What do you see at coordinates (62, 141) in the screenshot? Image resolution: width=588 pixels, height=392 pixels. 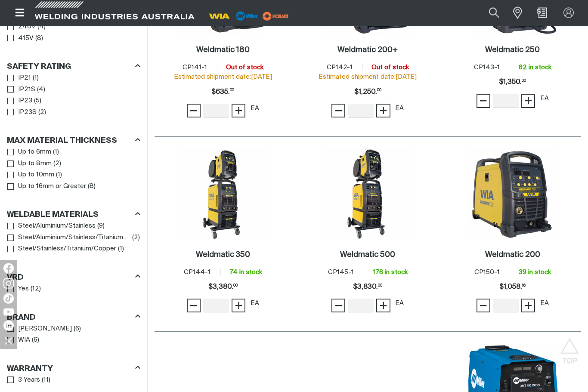 I see `h3: Max Material Thickness` at bounding box center [62, 141].